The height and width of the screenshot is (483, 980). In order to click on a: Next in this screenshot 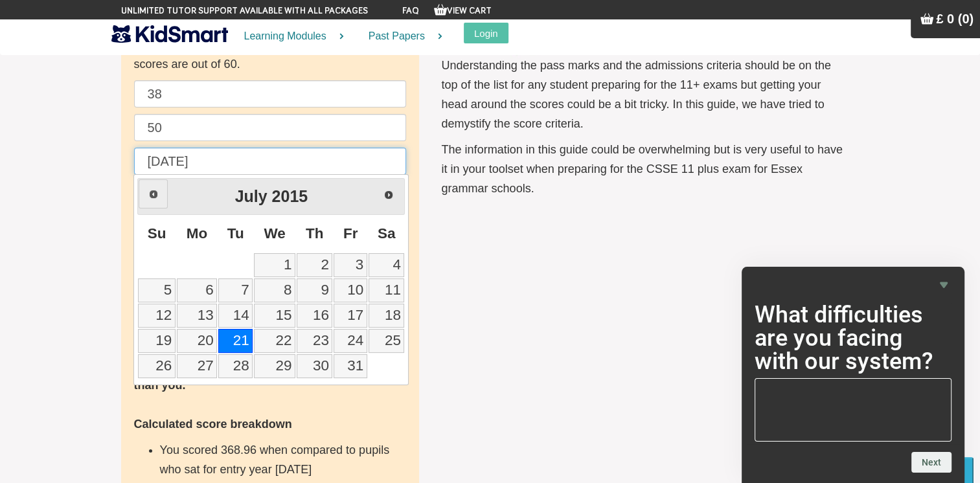, I will do `click(388, 195)`.